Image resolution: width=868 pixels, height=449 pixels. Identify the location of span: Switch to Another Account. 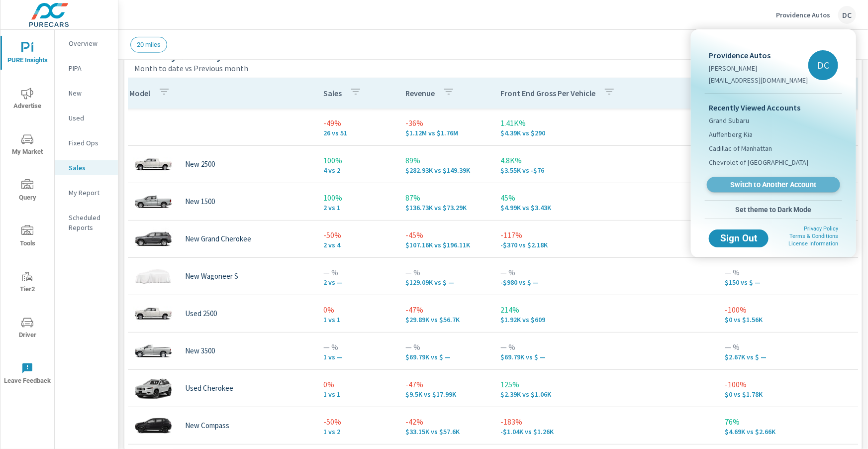
(773, 184).